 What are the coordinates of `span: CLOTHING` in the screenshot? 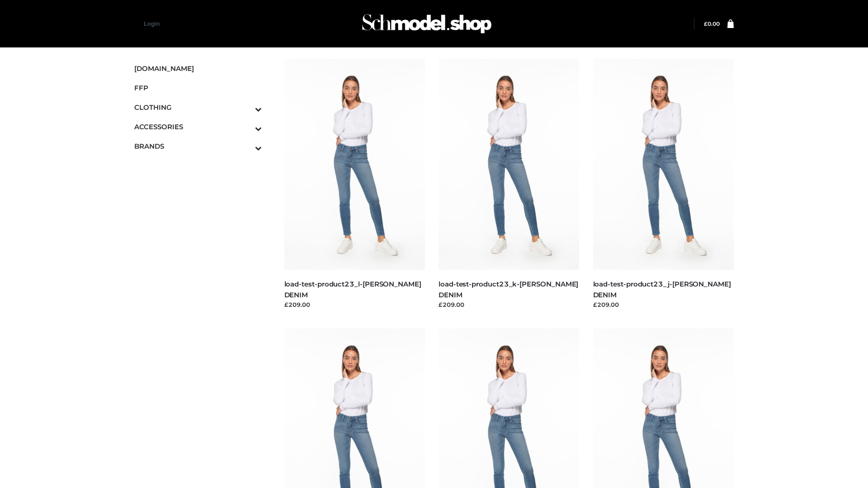 It's located at (198, 107).